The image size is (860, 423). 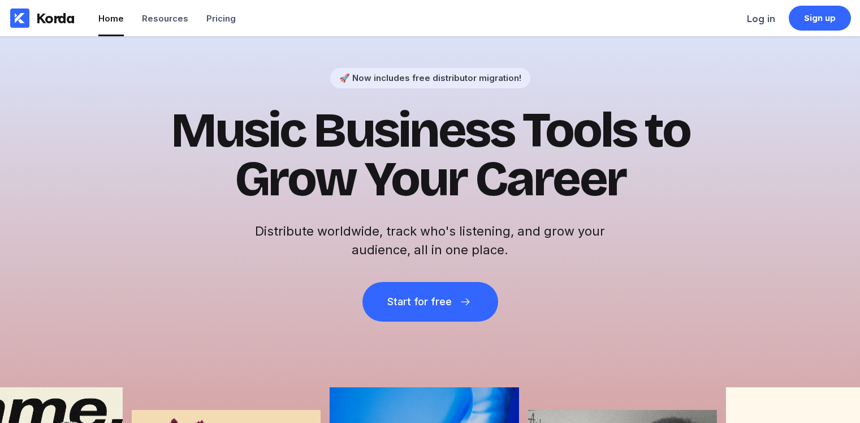 What do you see at coordinates (221, 18) in the screenshot?
I see `div: Pricing` at bounding box center [221, 18].